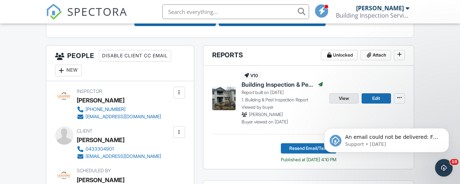 The width and height of the screenshot is (460, 184). I want to click on img: Profile image for Support, so click(22, 28).